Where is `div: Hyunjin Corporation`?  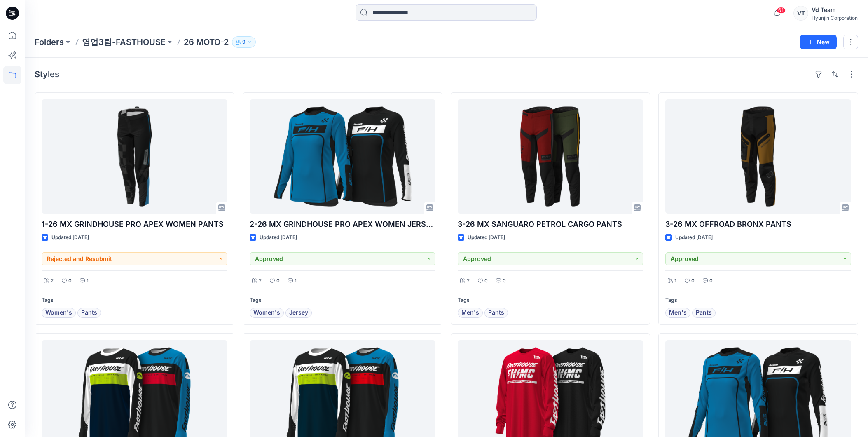 div: Hyunjin Corporation is located at coordinates (835, 17).